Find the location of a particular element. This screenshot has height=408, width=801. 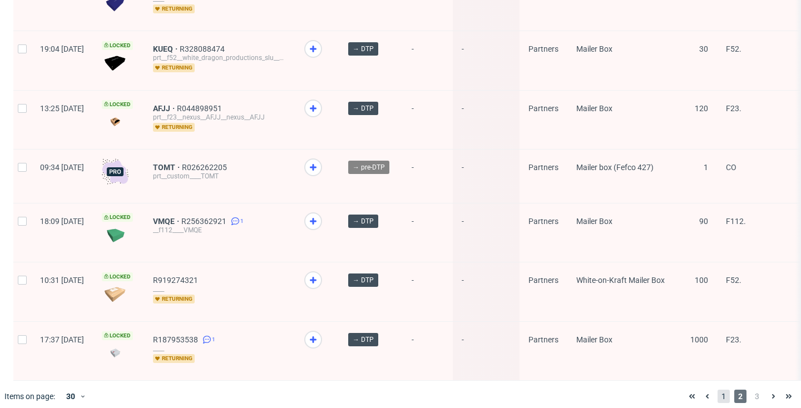

span: 30 is located at coordinates (703, 49).